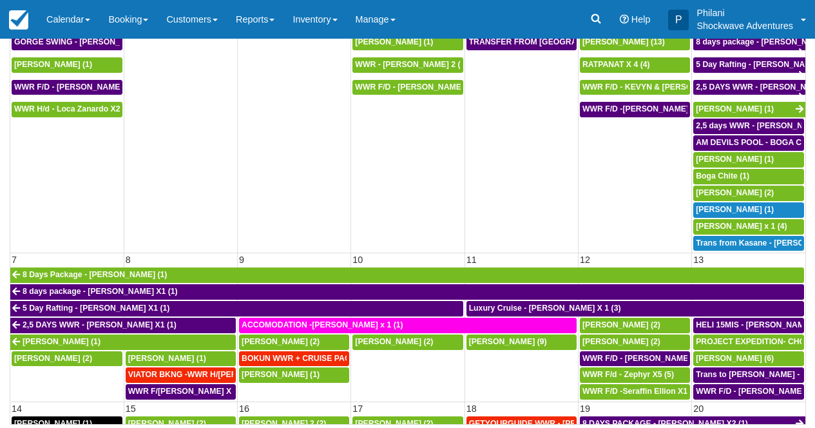  I want to click on a: RATPANAT X 4 (4), so click(635, 65).